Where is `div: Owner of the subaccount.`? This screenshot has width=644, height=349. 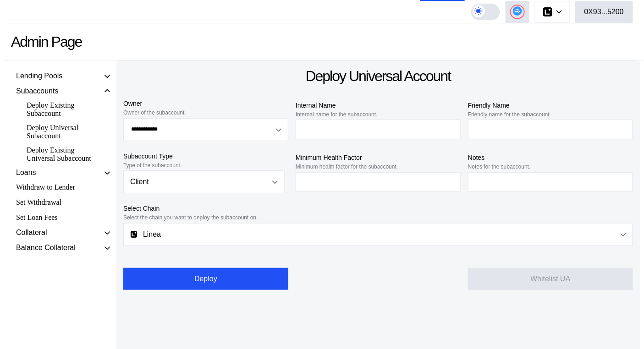
div: Owner of the subaccount. is located at coordinates (206, 113).